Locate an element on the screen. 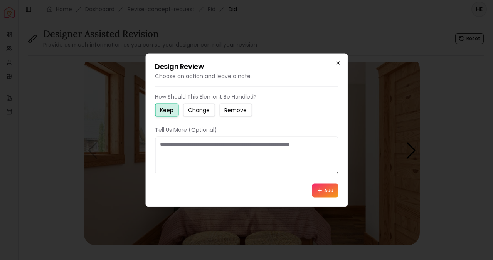  h2: Design Review is located at coordinates (246, 66).